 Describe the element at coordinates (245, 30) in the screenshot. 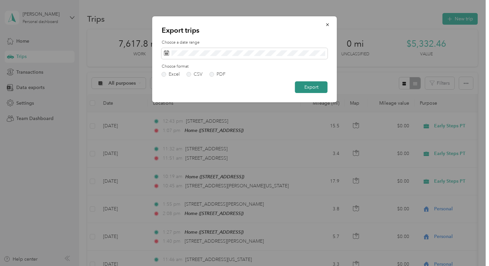

I see `p: Export trips` at that location.